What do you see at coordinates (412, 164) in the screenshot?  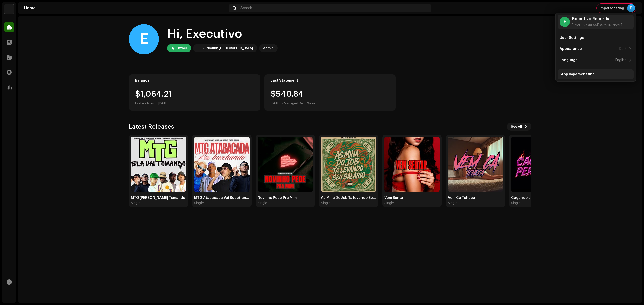 I see `img: b9b4bc49-c1e5-42ac-b54b-12968599748a` at bounding box center [412, 164].